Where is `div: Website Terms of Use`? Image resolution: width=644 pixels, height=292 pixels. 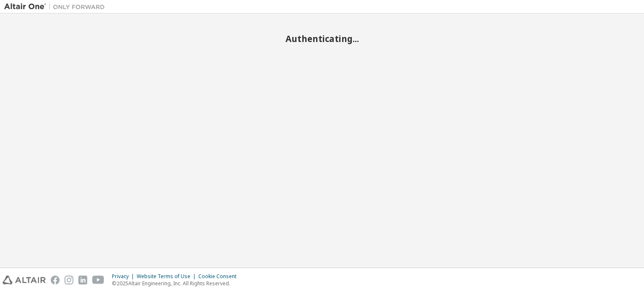 div: Website Terms of Use is located at coordinates (167, 276).